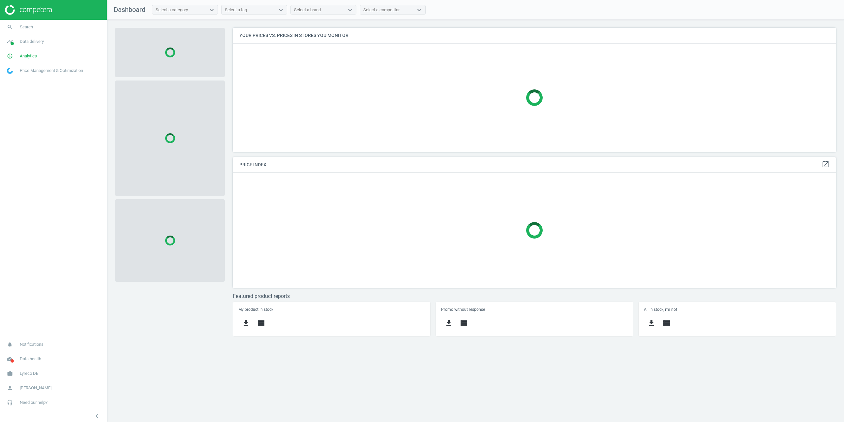  I want to click on a: open_in_new, so click(825, 164).